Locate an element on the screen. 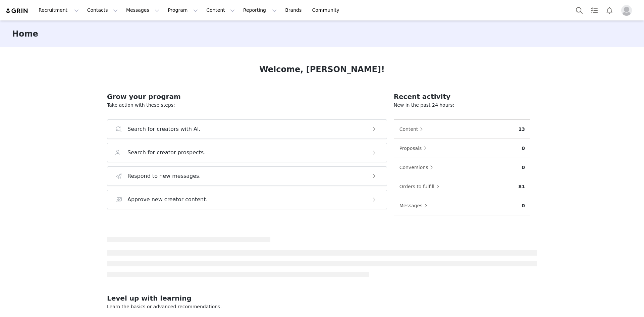  button: Reporting is located at coordinates (260, 10).